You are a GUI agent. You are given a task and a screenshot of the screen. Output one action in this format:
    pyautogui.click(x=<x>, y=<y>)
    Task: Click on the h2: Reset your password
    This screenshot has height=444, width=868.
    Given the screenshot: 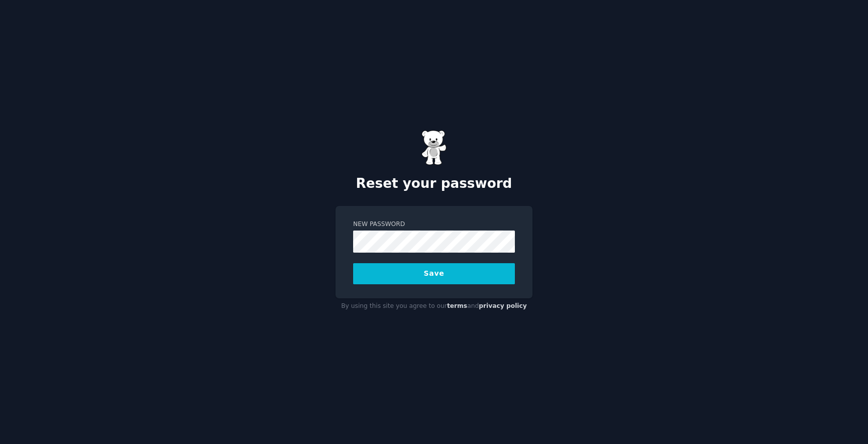 What is the action you would take?
    pyautogui.click(x=434, y=184)
    